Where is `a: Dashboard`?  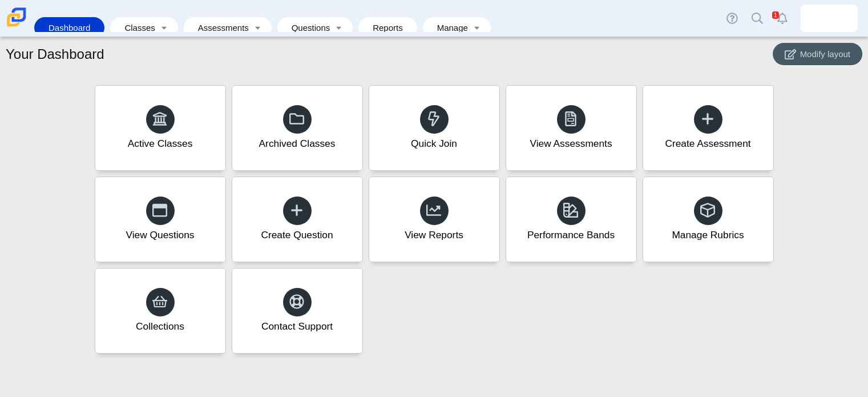 a: Dashboard is located at coordinates (69, 27).